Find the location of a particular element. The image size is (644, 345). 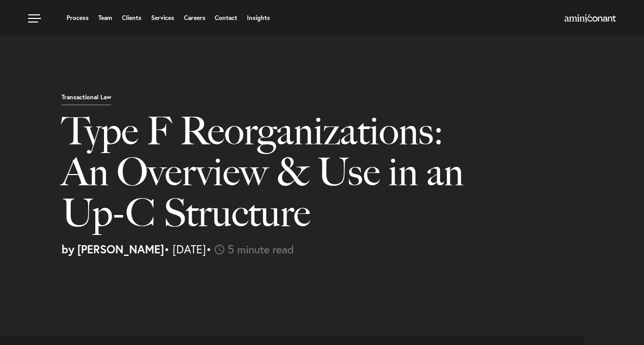

a: Team is located at coordinates (105, 18).